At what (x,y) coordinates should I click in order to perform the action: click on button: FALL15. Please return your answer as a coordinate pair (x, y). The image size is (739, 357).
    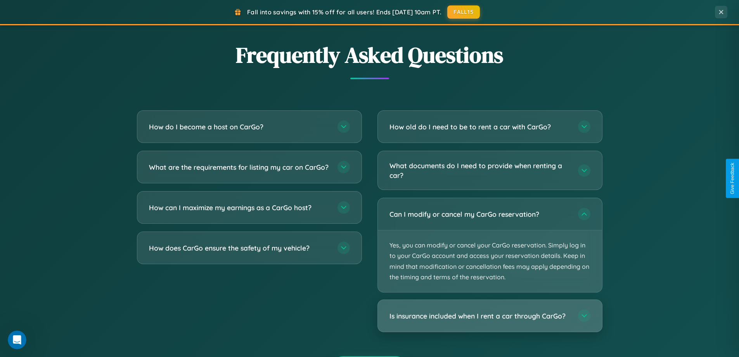
    Looking at the image, I should click on (464, 12).